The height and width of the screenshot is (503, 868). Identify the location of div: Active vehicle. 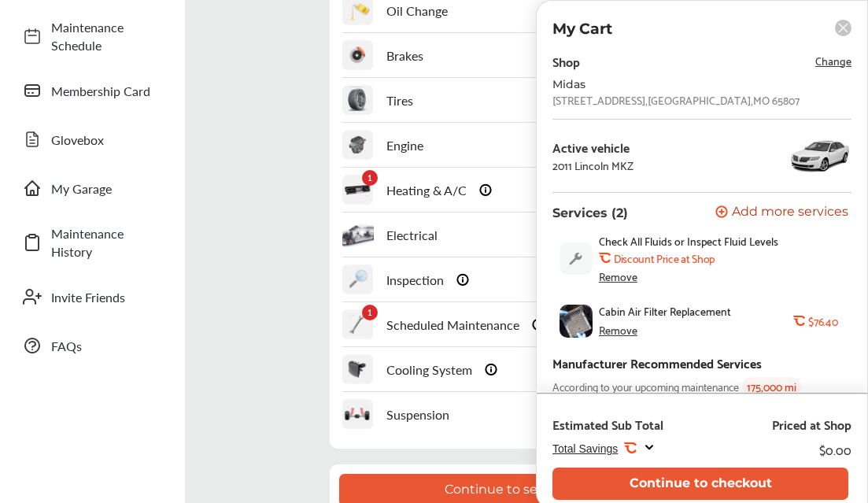
(592, 147).